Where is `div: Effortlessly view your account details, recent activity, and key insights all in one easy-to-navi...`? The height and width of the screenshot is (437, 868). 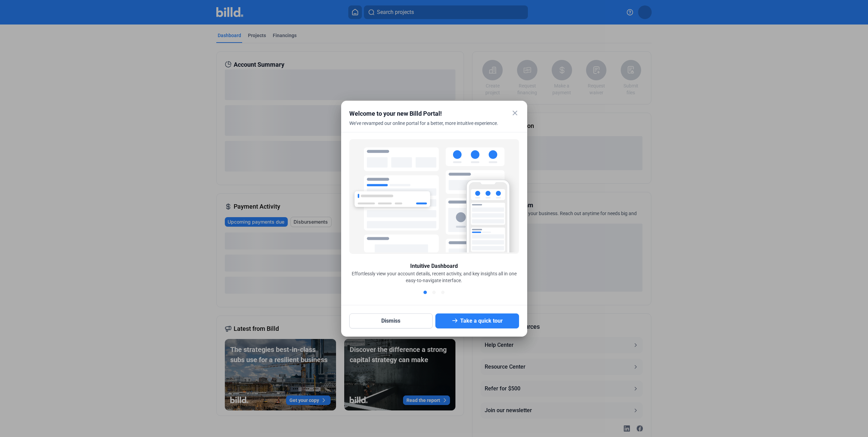 div: Effortlessly view your account details, recent activity, and key insights all in one easy-to-navi... is located at coordinates (434, 277).